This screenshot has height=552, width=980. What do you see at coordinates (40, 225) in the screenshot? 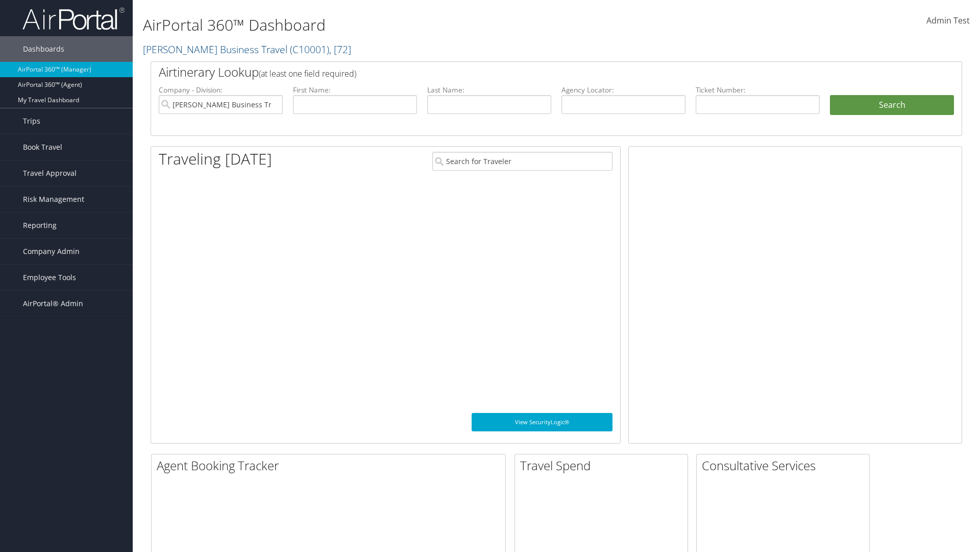
I see `span: Reporting` at bounding box center [40, 225].